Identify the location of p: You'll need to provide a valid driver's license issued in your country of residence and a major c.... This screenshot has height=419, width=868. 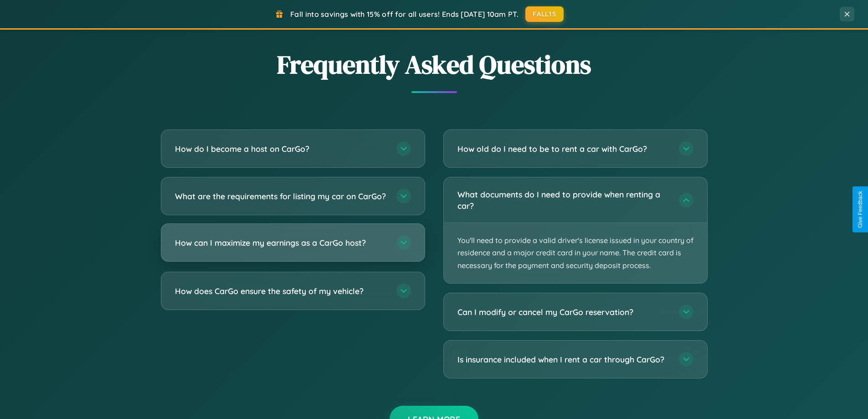
(576, 253).